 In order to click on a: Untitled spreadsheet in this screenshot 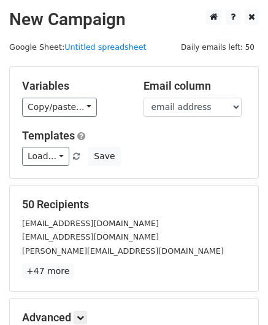, I will do `click(105, 47)`.